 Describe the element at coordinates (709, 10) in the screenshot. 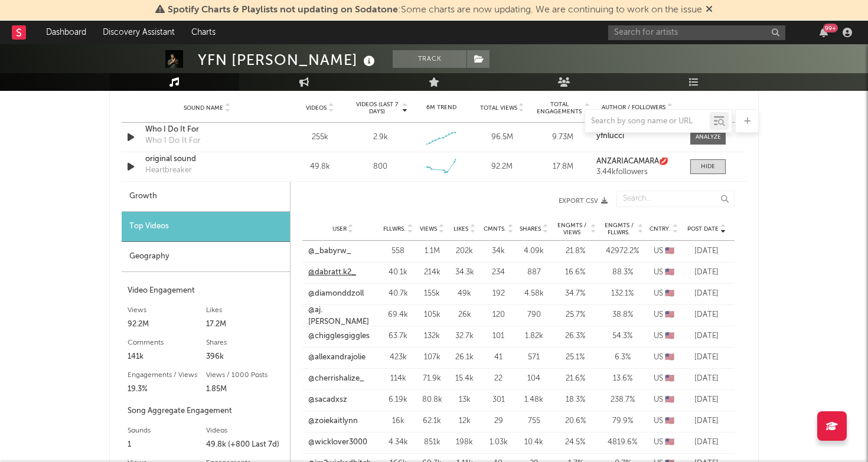

I see `span: Dismiss` at that location.